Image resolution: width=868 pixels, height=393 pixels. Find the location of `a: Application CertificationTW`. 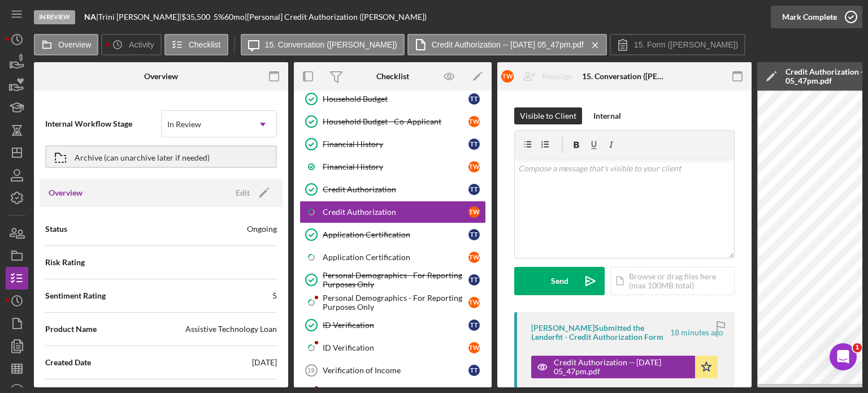

a: Application CertificationTW is located at coordinates (393, 257).